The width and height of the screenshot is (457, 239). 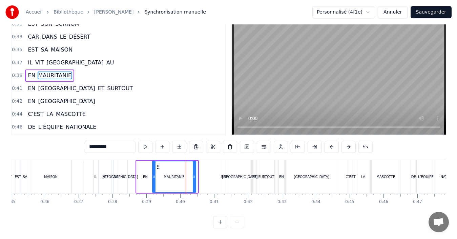 What do you see at coordinates (32, 127) in the screenshot?
I see `span: DE` at bounding box center [32, 127].